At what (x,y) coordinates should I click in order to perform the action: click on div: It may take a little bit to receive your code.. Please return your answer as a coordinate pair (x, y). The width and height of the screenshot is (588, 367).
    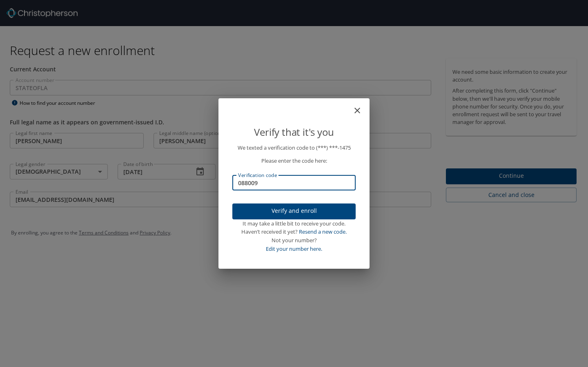
    Looking at the image, I should click on (294, 224).